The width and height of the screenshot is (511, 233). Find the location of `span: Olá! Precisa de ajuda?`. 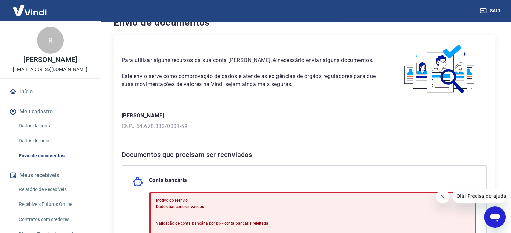

span: Olá! Precisa de ajuda? is located at coordinates (30, 7).